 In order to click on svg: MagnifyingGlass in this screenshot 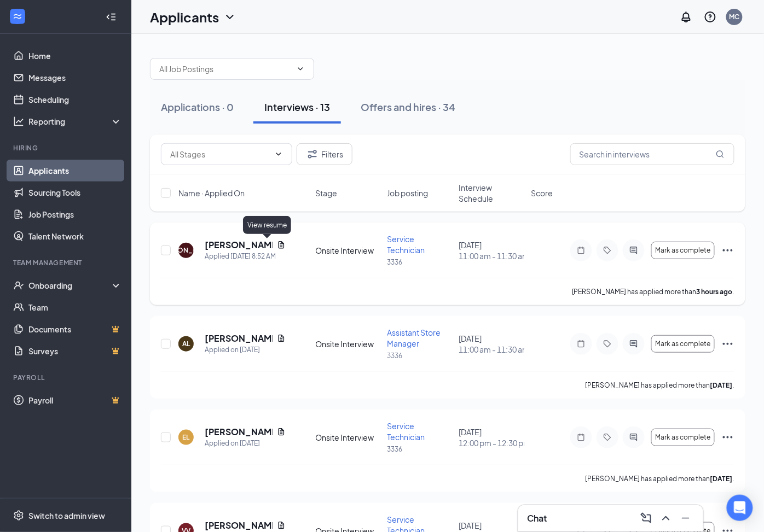, I will do `click(720, 154)`.